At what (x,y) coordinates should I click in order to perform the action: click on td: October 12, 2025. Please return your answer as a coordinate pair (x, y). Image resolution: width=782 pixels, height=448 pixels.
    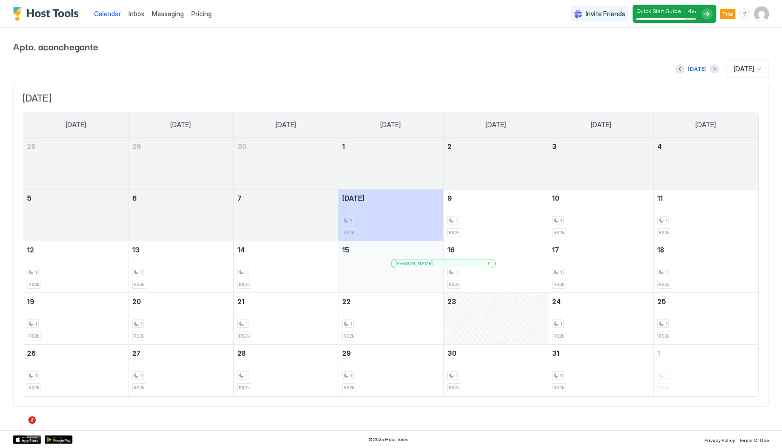
    Looking at the image, I should click on (76, 266).